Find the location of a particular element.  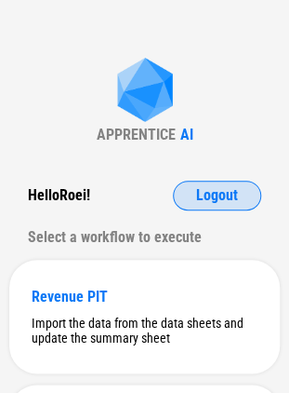

div: APPRENTICE is located at coordinates (136, 134).